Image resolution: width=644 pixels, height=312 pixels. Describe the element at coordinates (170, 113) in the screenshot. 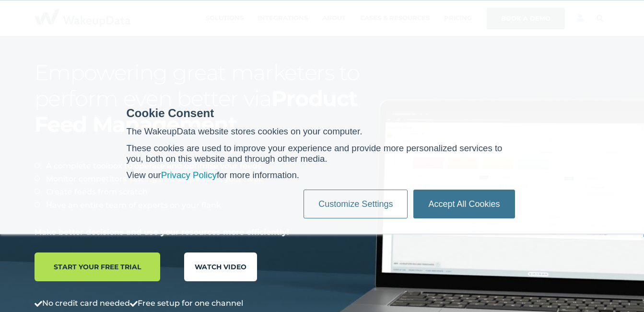

I see `span: Cookie Consent` at that location.